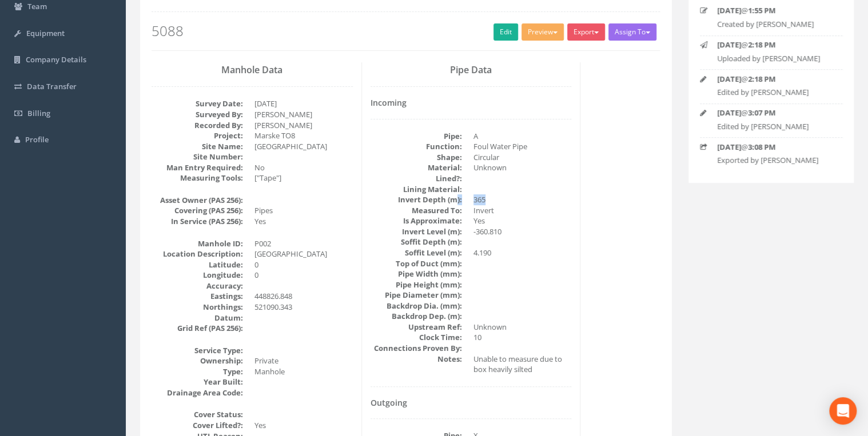  What do you see at coordinates (56, 59) in the screenshot?
I see `span: Company Details` at bounding box center [56, 59].